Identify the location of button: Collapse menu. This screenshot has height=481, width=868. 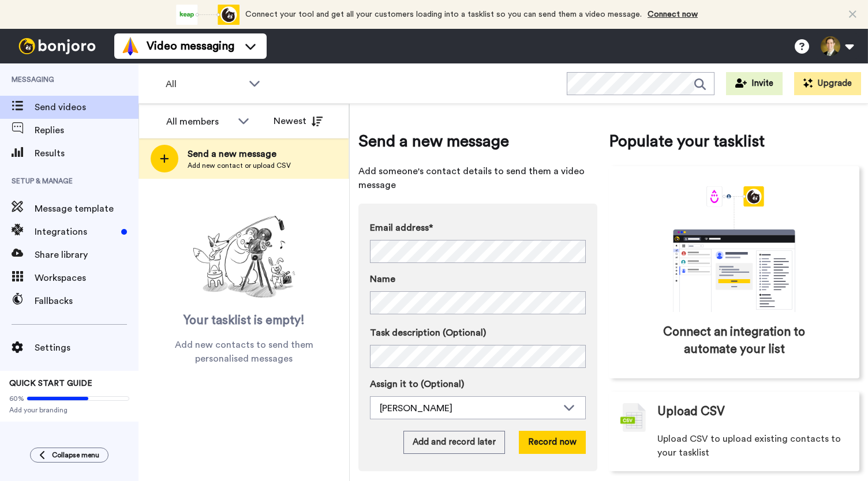
(69, 455).